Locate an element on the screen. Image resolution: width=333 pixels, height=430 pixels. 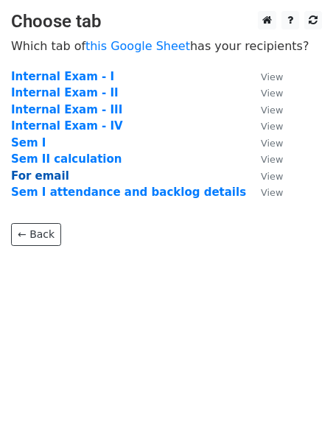
a: Internal Exam - II is located at coordinates (65, 93).